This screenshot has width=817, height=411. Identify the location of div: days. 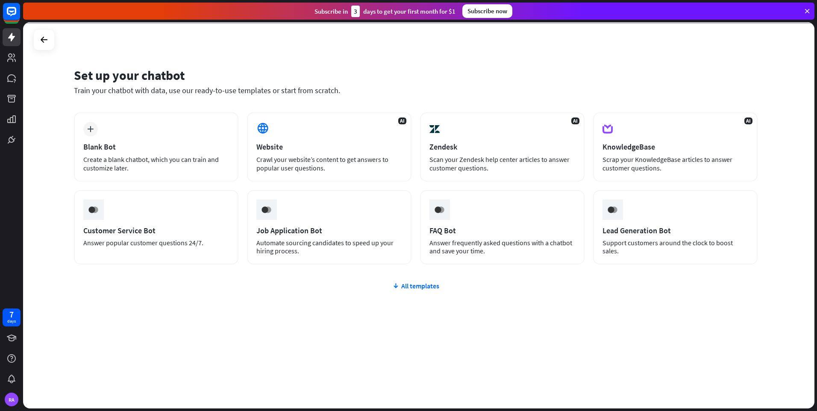
(12, 322).